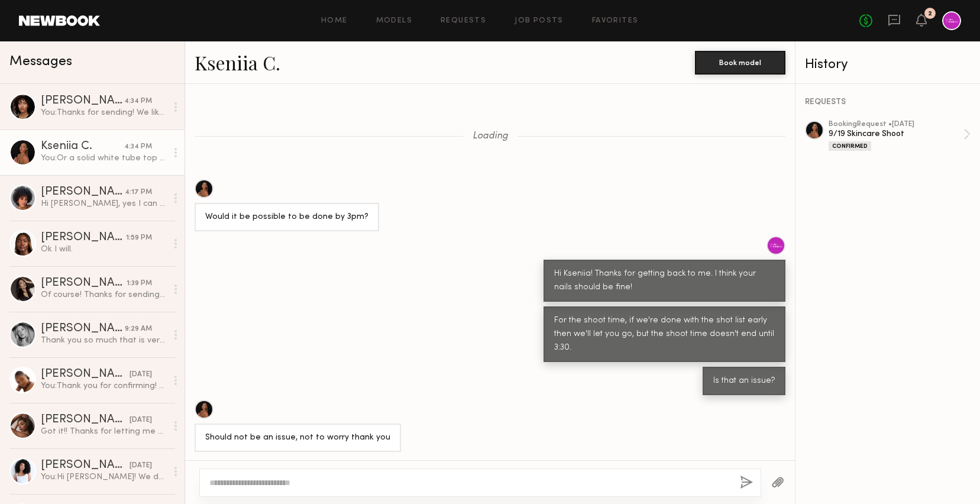 The image size is (980, 504). Describe the element at coordinates (139, 192) in the screenshot. I see `div: 4:17 PM` at that location.